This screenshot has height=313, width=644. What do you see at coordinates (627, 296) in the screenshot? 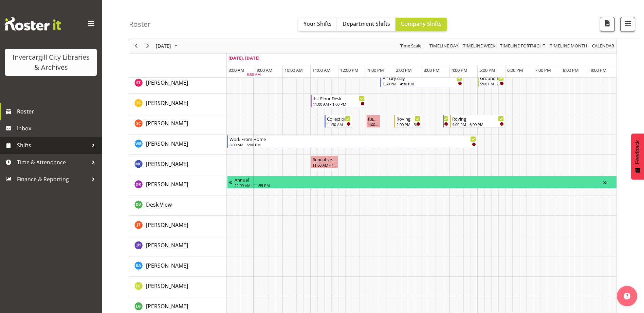
I see `img: help-xxl-2.png` at bounding box center [627, 296].